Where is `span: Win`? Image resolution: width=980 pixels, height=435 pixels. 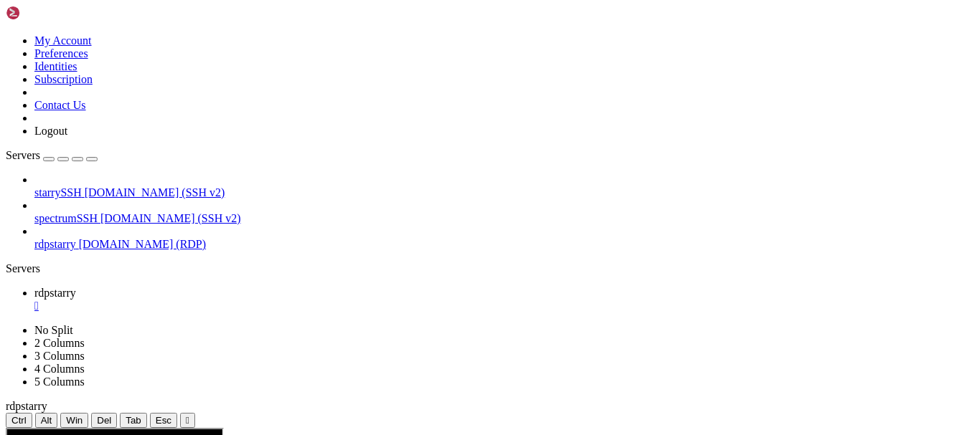
span: Win is located at coordinates (74, 420).